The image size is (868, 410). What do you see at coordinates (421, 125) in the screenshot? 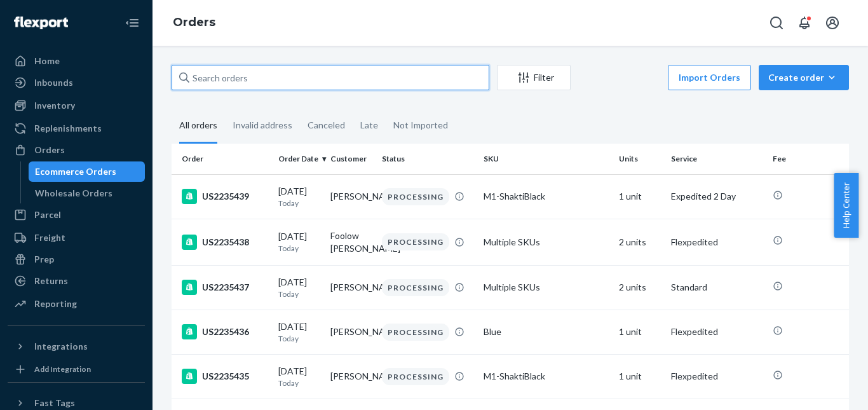
I see `div: Not Imported` at bounding box center [421, 125].